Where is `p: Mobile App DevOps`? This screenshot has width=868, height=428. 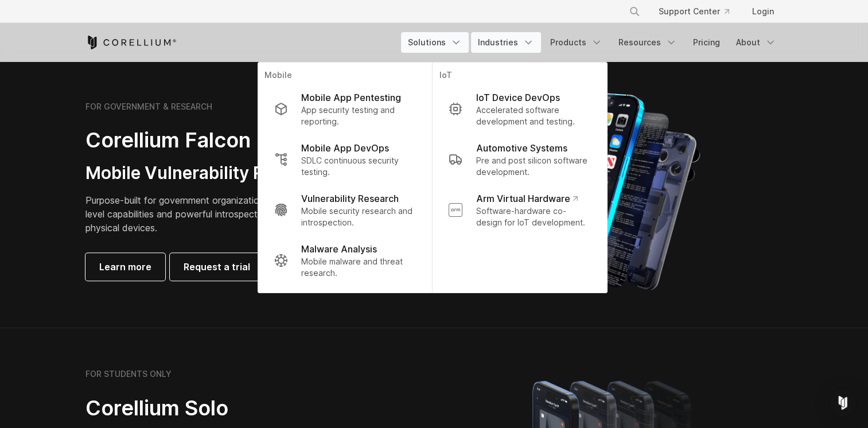 p: Mobile App DevOps is located at coordinates (345, 148).